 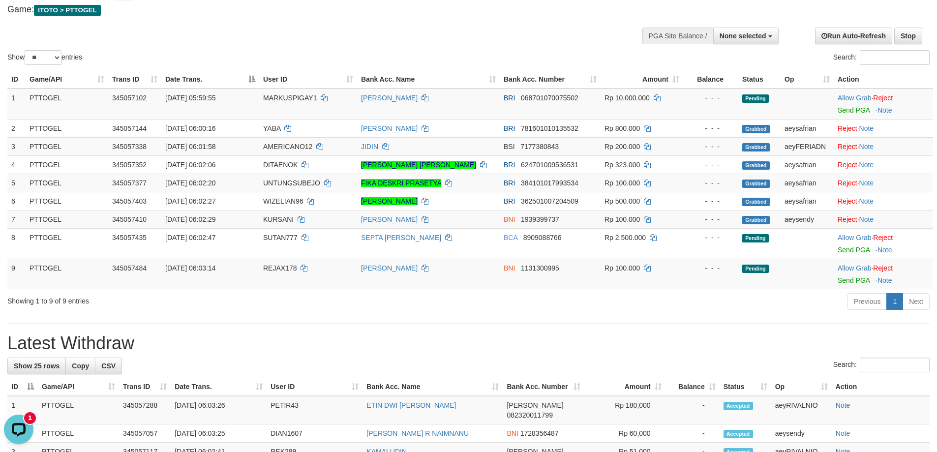 I want to click on span: Show 25 rows, so click(x=36, y=366).